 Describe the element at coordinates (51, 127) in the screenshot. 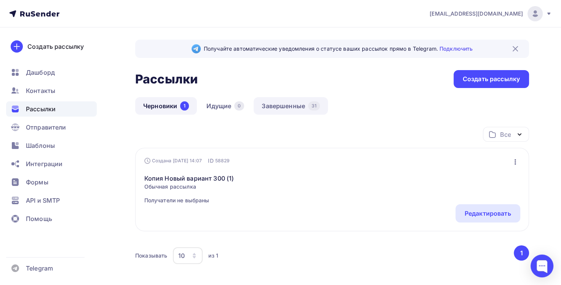

I see `a: Отправители` at that location.